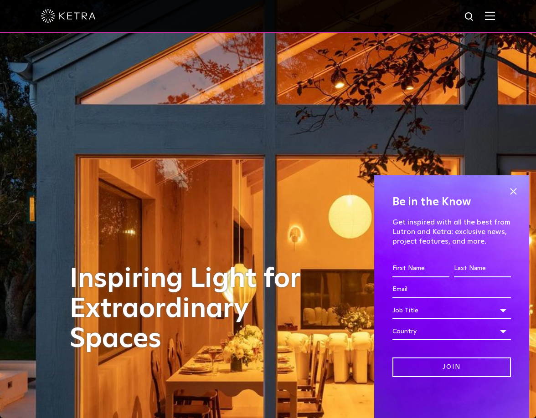 This screenshot has height=418, width=536. Describe the element at coordinates (452, 202) in the screenshot. I see `h4: Be in the Know` at that location.